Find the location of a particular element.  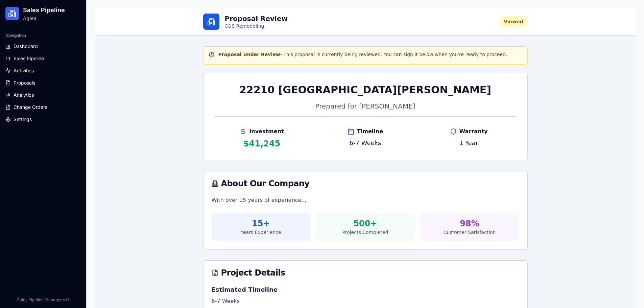

span: Timeline is located at coordinates (370, 132).